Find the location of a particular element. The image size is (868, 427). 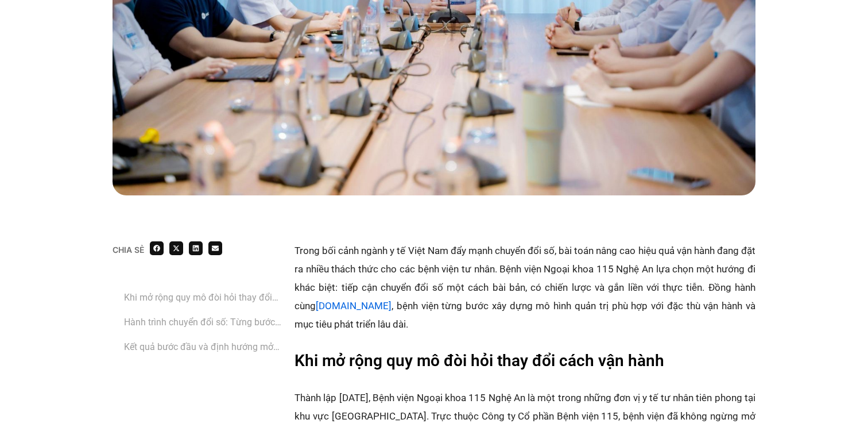

a: Khi mở rộng quy mô đòi hỏi thay đổi cách vận hành is located at coordinates (203, 297).